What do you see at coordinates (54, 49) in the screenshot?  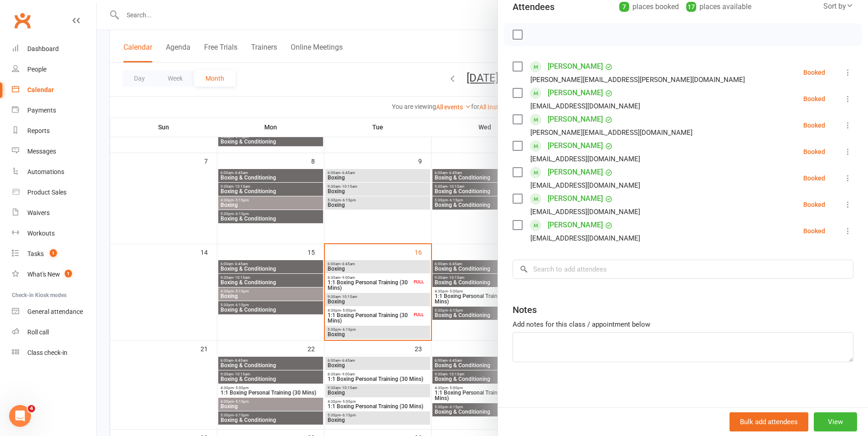 I see `a: Dashboard` at bounding box center [54, 49].